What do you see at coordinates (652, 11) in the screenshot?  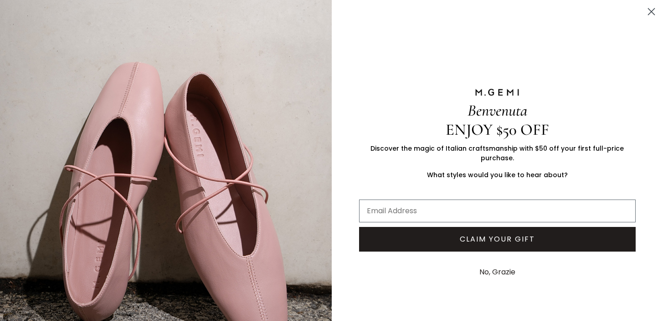 I see `button: Close dialog` at bounding box center [652, 11].